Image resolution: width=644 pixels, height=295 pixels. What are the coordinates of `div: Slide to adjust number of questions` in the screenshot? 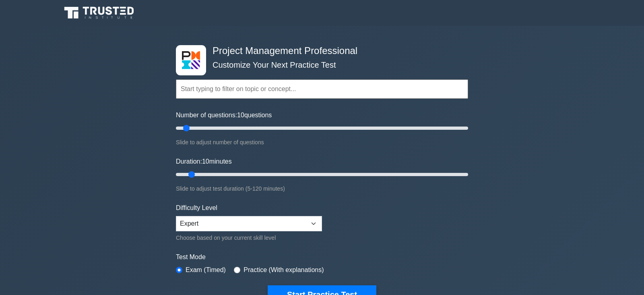 It's located at (322, 142).